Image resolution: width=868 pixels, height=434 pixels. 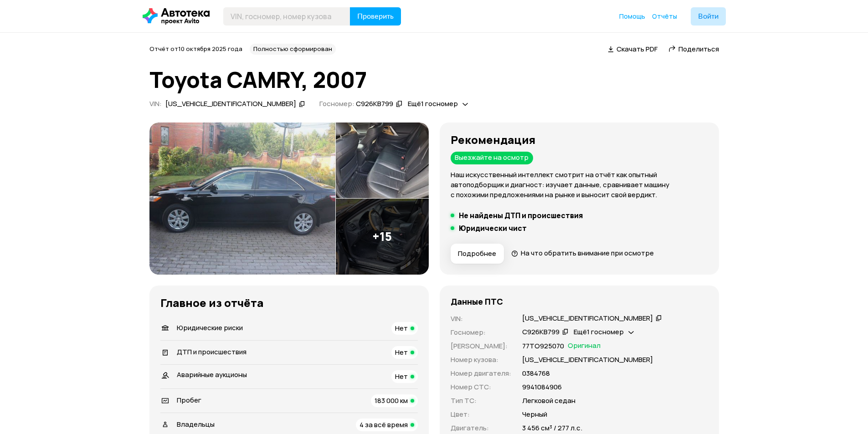 I want to click on p: Черный, so click(x=534, y=415).